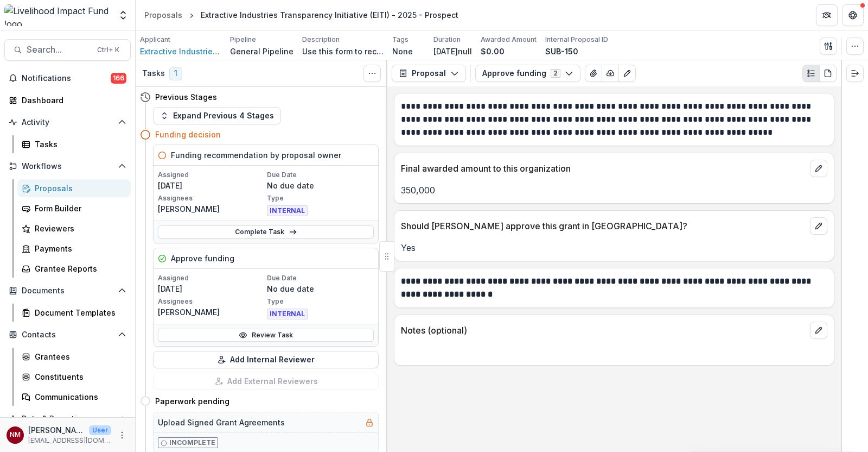 This screenshot has height=452, width=868. I want to click on h5: Approve funding, so click(203, 258).